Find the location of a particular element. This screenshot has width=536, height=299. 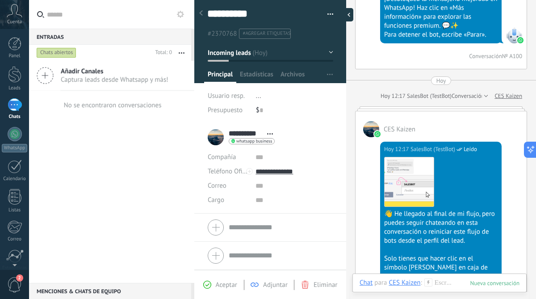

div: Chats is located at coordinates (15, 117).